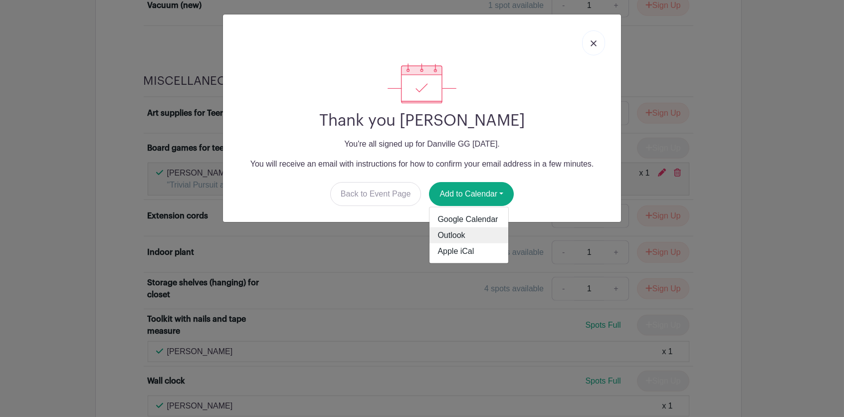  What do you see at coordinates (469, 251) in the screenshot?
I see `a: Apple iCal` at bounding box center [469, 251].